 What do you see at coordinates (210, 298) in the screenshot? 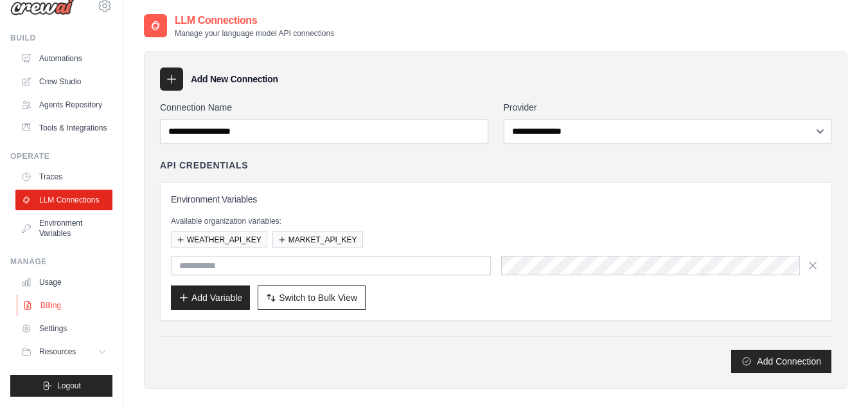
I see `button: Add Variable` at bounding box center [210, 298].